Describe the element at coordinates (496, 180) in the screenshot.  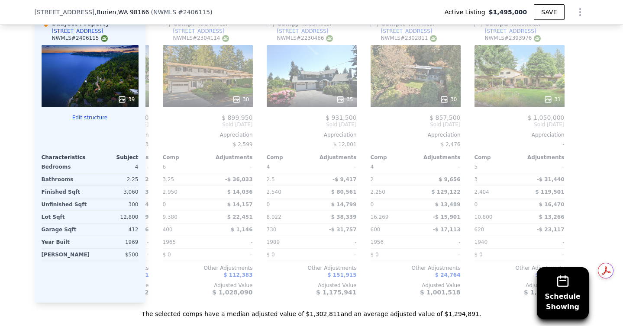
I see `div: 3` at that location.